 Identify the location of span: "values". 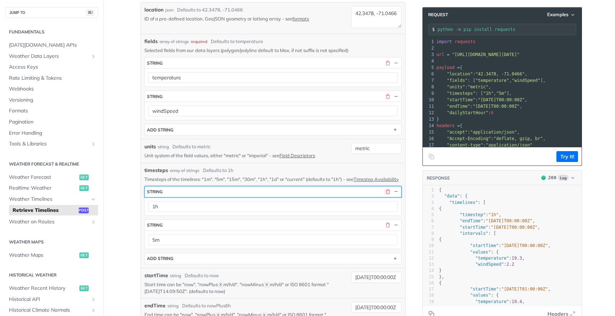
(481, 252).